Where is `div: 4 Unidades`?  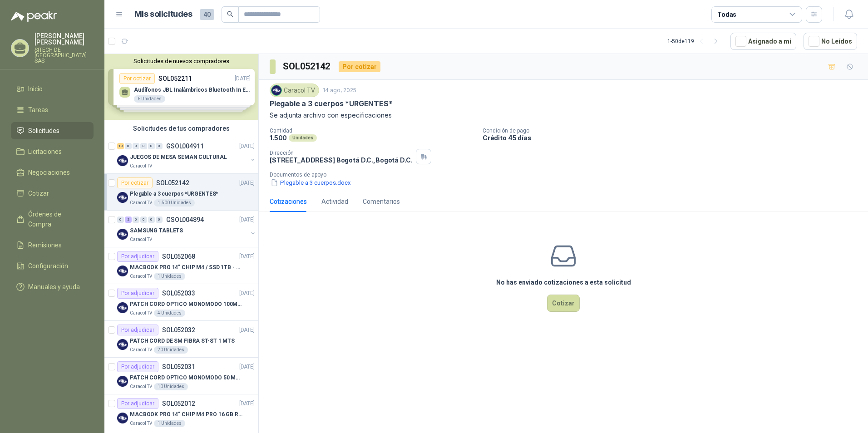 div: 4 Unidades is located at coordinates (170, 314).